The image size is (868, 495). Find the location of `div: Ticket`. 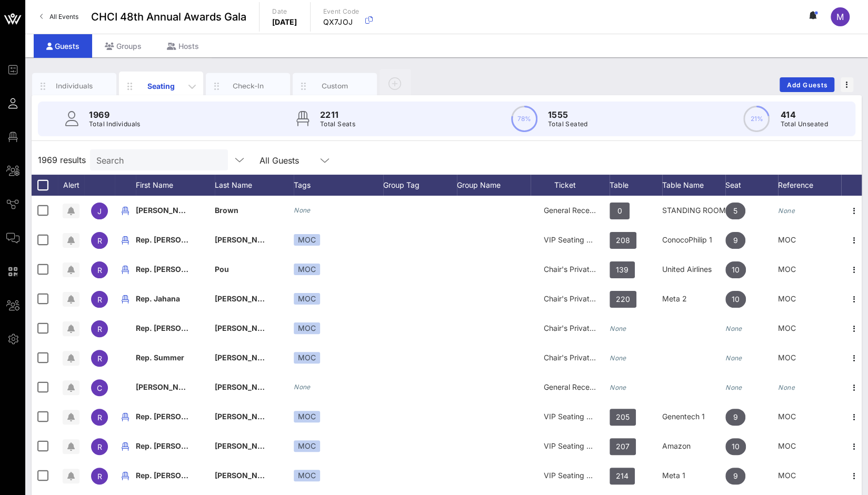

div: Ticket is located at coordinates (570, 186).